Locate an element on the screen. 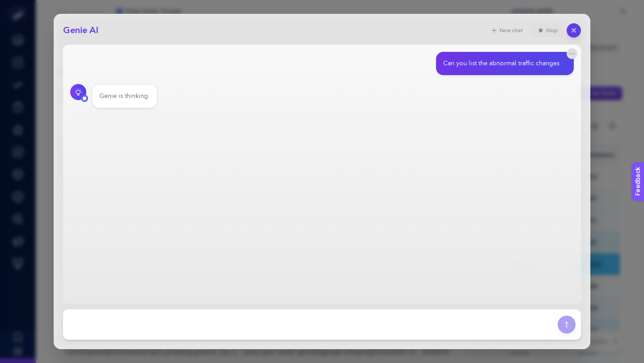 The image size is (644, 363). div: Can you list the abnormal traffic changes is located at coordinates (502, 64).